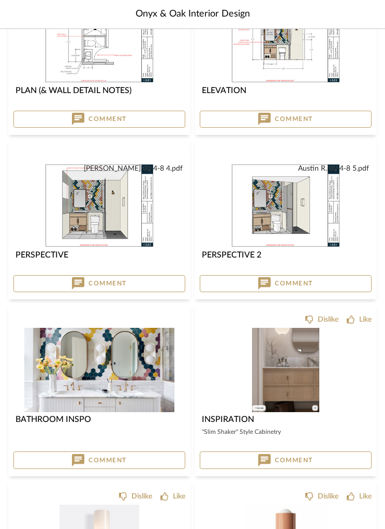 The width and height of the screenshot is (385, 529). What do you see at coordinates (42, 255) in the screenshot?
I see `span: Perspective` at bounding box center [42, 255].